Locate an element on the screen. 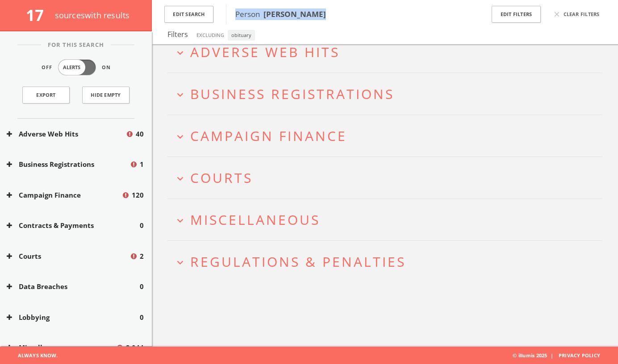  span: Regulations & Penalties is located at coordinates (298, 261).